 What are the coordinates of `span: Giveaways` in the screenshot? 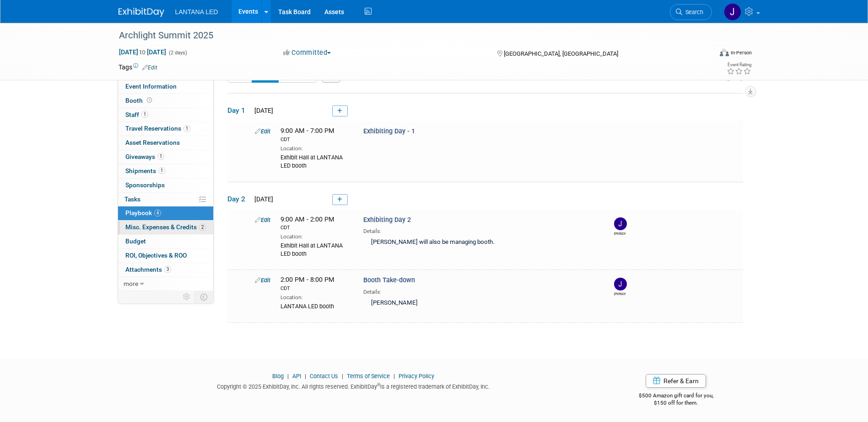 It's located at (145, 157).